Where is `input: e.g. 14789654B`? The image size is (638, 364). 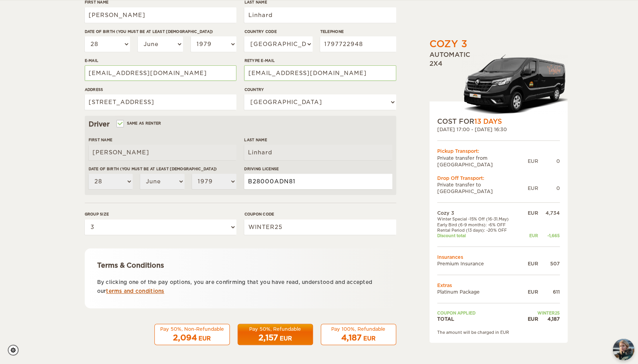
input: e.g. 14789654B is located at coordinates (318, 181).